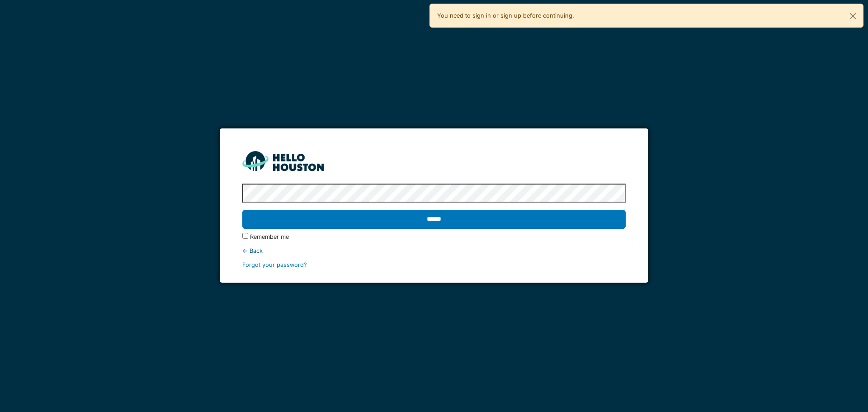 This screenshot has height=412, width=868. What do you see at coordinates (434, 251) in the screenshot?
I see `div: ← Back` at bounding box center [434, 251].